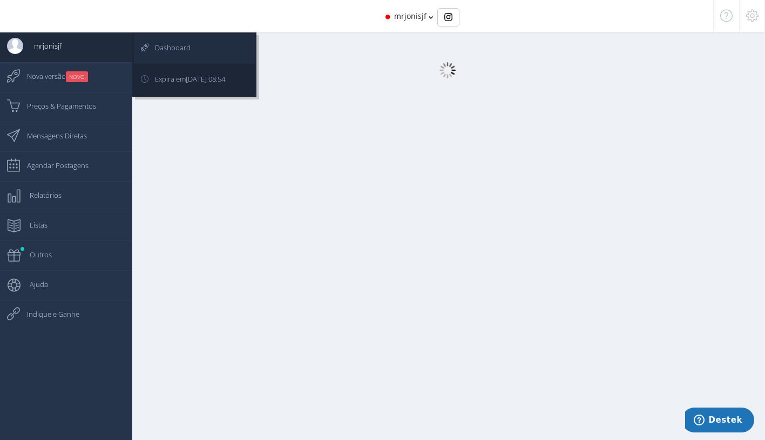  Describe the element at coordinates (194, 49) in the screenshot. I see `a: Dashboard` at that location.